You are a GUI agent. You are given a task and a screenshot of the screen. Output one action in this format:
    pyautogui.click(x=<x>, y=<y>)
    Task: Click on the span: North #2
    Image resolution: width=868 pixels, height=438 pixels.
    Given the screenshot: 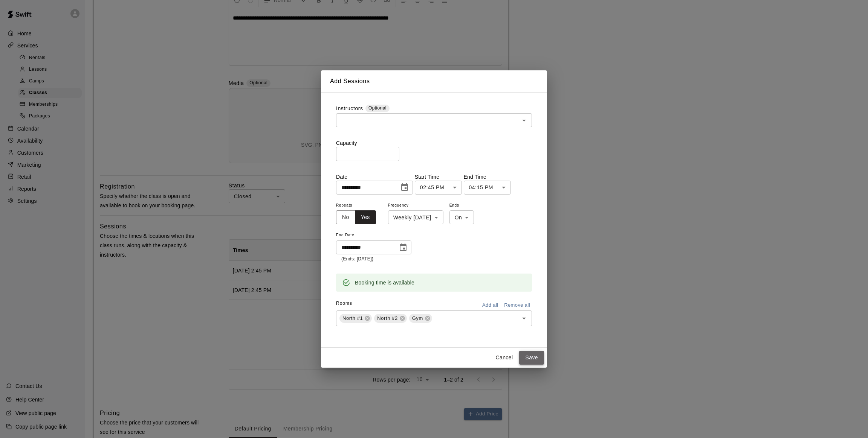 What is the action you would take?
    pyautogui.click(x=387, y=318)
    